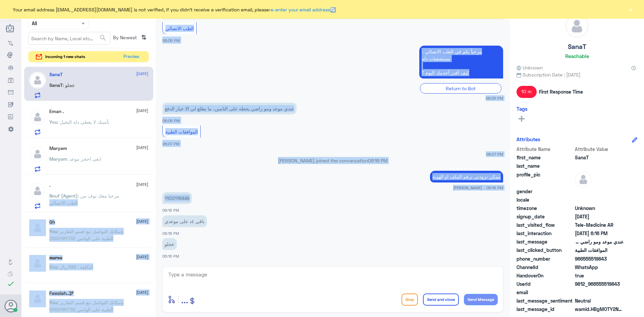 This screenshot has width=644, height=317. I want to click on span: : تأمينك لا يغطي دله النخيل, so click(83, 122).